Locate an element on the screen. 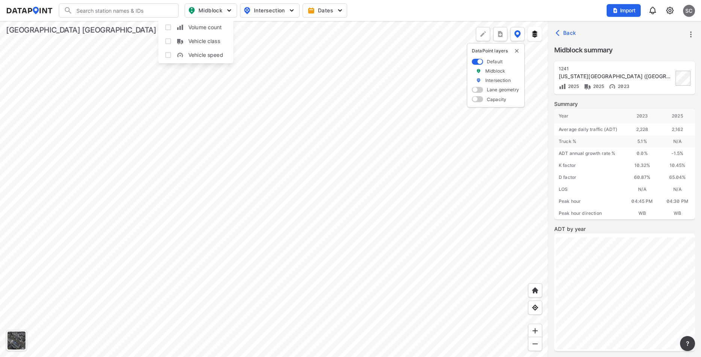 The height and width of the screenshot is (357, 701). img: S3KcC2PZAAAAAElFTkSuQmCC is located at coordinates (180, 41).